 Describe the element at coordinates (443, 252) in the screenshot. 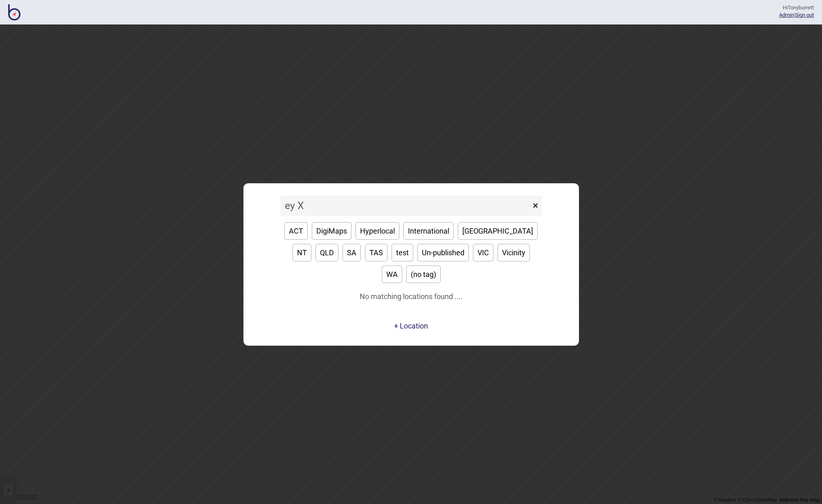

I see `button: Un-published` at that location.